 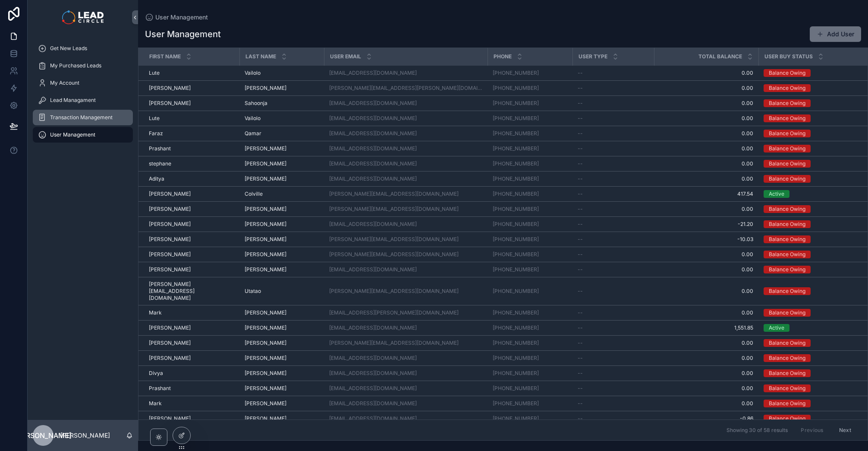 I want to click on a: Mark, so click(x=192, y=313).